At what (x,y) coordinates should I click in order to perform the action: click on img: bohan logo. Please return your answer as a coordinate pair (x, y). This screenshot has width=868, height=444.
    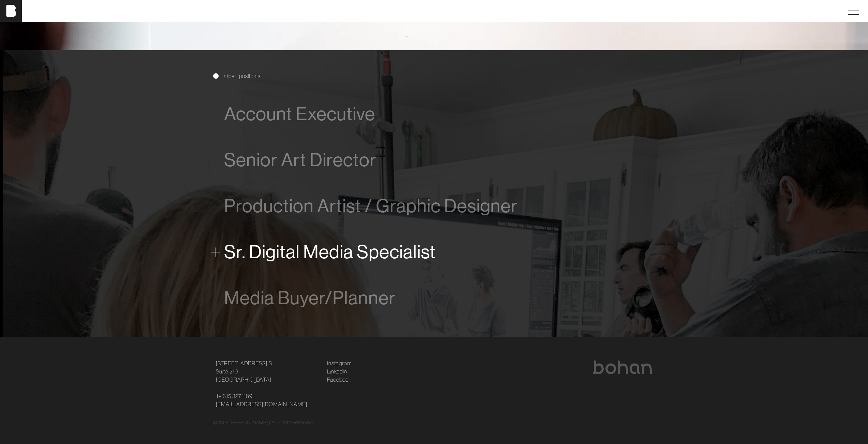
    Looking at the image, I should click on (623, 367).